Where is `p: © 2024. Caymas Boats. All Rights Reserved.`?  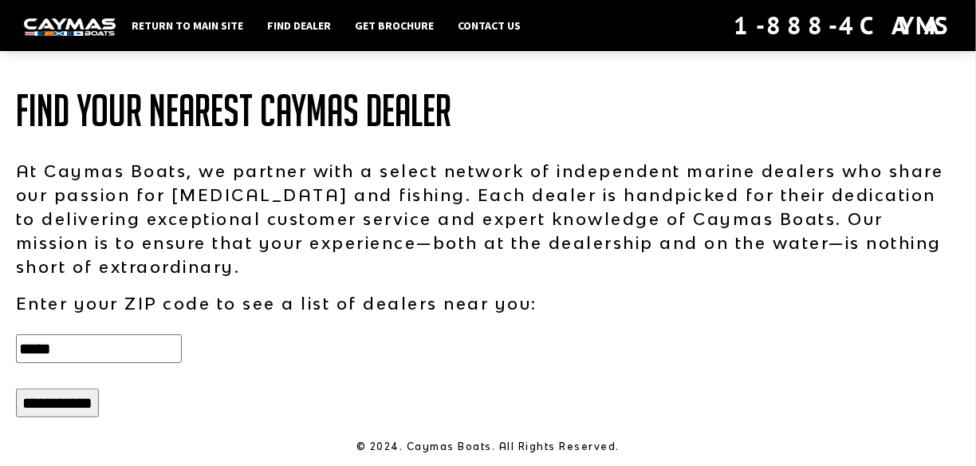 p: © 2024. Caymas Boats. All Rights Reserved. is located at coordinates (488, 447).